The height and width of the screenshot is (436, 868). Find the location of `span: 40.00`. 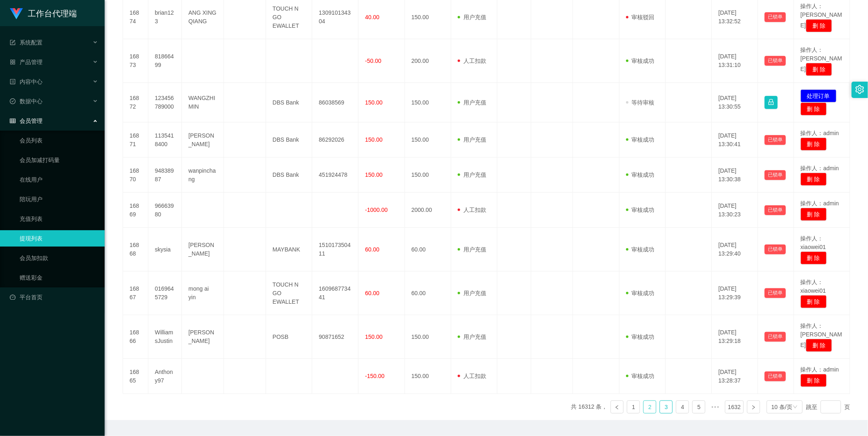

span: 40.00 is located at coordinates (372, 17).